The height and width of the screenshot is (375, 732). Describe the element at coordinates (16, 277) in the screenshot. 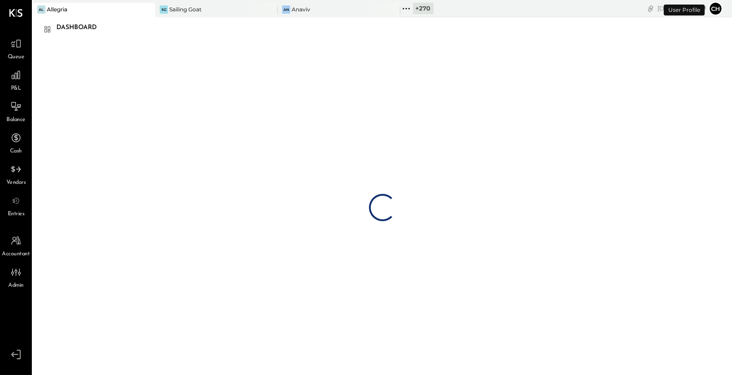

I see `a: Admin` at that location.